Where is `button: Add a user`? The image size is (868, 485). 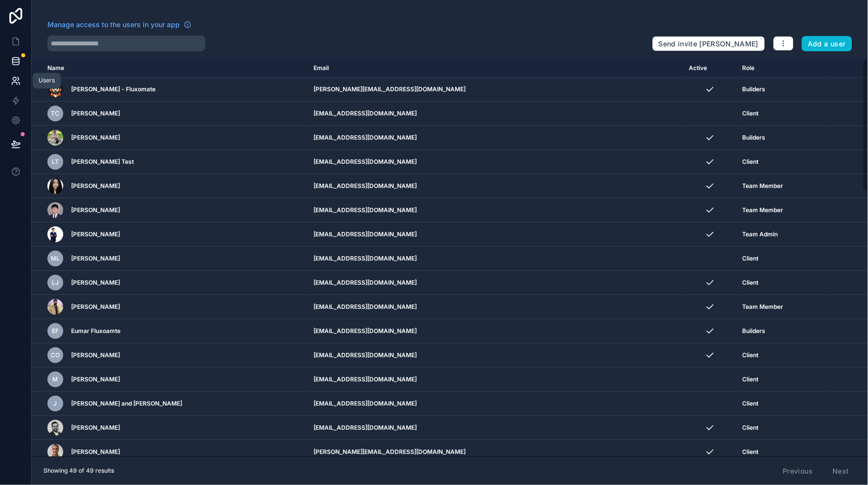 button: Add a user is located at coordinates (827, 44).